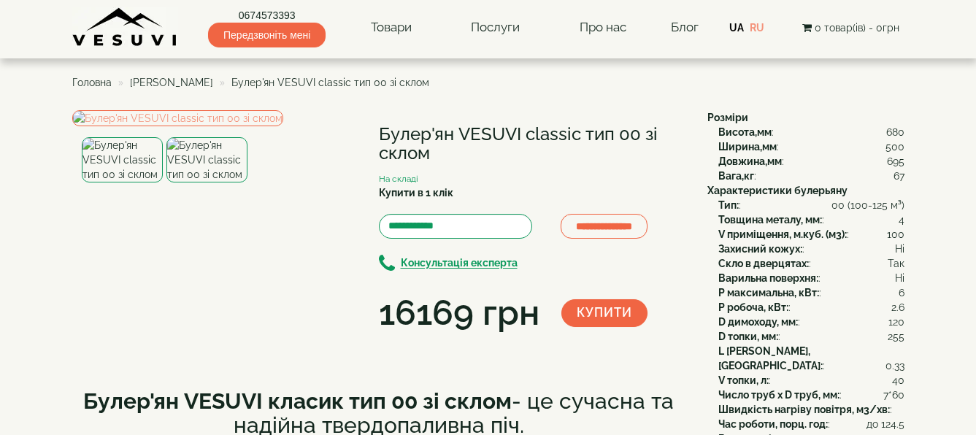 The image size is (976, 435). Describe the element at coordinates (297, 401) in the screenshot. I see `b: Булер'ян VESUVI класик тип 00 зі склом` at that location.